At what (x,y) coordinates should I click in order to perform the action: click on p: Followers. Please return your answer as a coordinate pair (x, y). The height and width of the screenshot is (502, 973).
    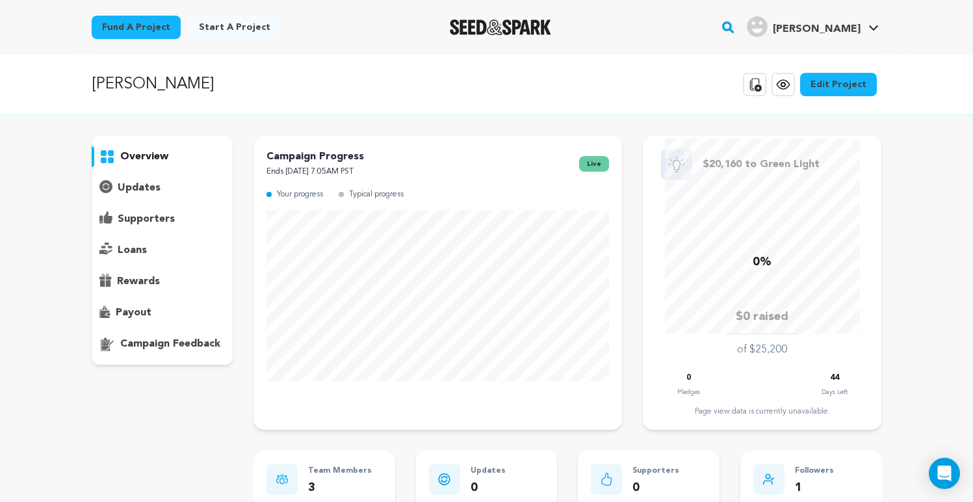
    Looking at the image, I should click on (814, 470).